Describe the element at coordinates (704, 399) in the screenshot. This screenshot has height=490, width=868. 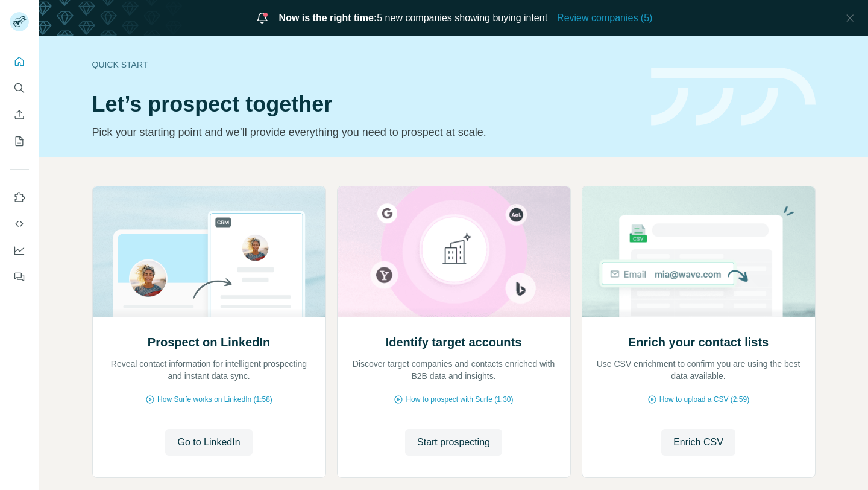
I see `span: How to upload a CSV (2:59)` at that location.